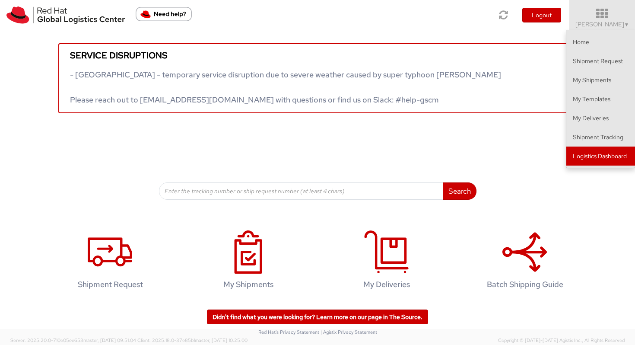 The image size is (635, 345). Describe the element at coordinates (164, 14) in the screenshot. I see `button: Need help?` at that location.